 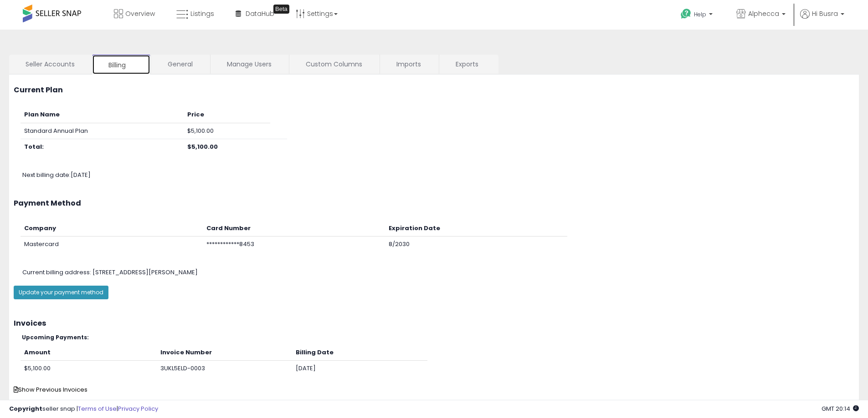 I want to click on span: 2025-10-7 20:14 GMT, so click(x=840, y=409).